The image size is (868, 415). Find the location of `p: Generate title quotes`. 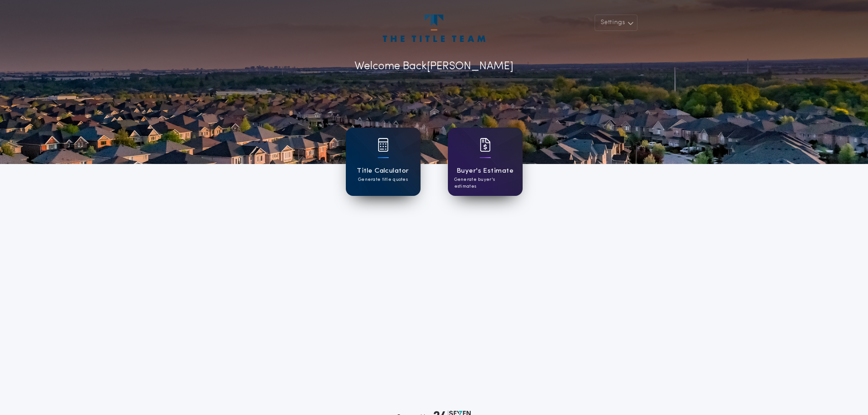

p: Generate title quotes is located at coordinates (383, 180).